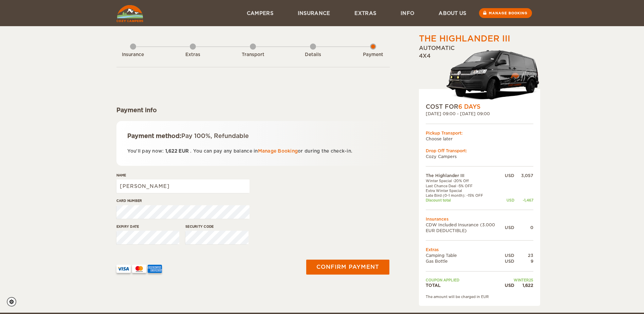 Image resolution: width=644 pixels, height=314 pixels. I want to click on p: You'll pay now: . You can pay any balance in or during the check-in., so click(253, 151).